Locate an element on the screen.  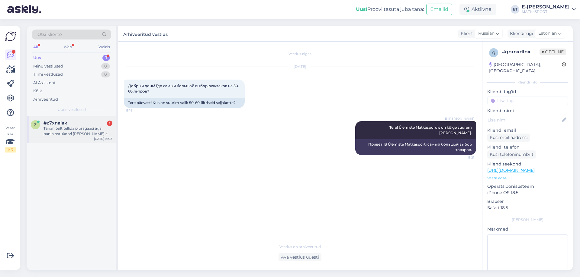
span: 15:21 is located at coordinates (463, 158).